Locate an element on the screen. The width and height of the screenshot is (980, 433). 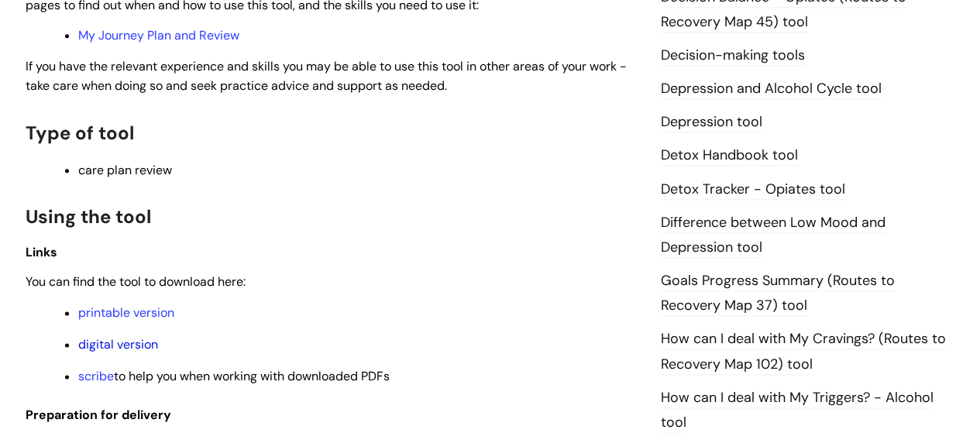
a: printable version is located at coordinates (126, 312).